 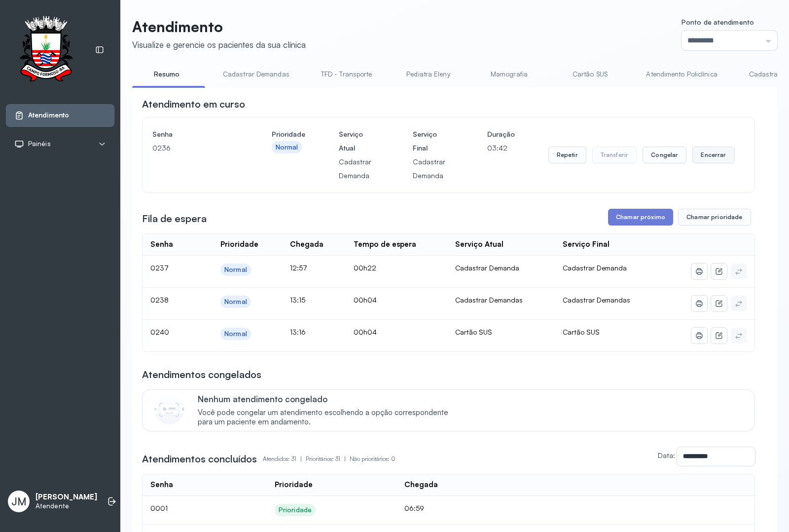 I want to click on span: Atendimento, so click(x=48, y=115).